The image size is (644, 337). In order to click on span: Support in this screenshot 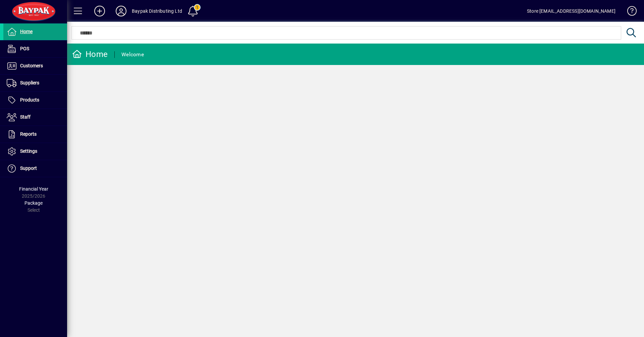, I will do `click(28, 168)`.